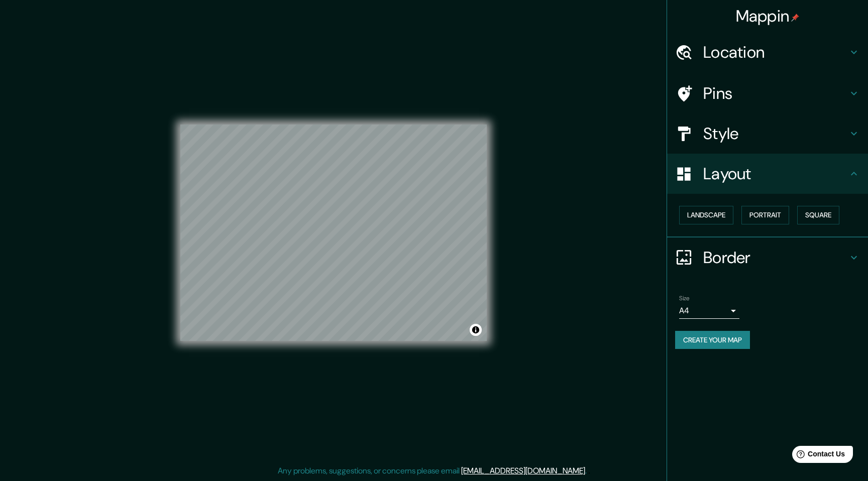 The height and width of the screenshot is (481, 868). Describe the element at coordinates (776, 258) in the screenshot. I see `h4: Border` at that location.